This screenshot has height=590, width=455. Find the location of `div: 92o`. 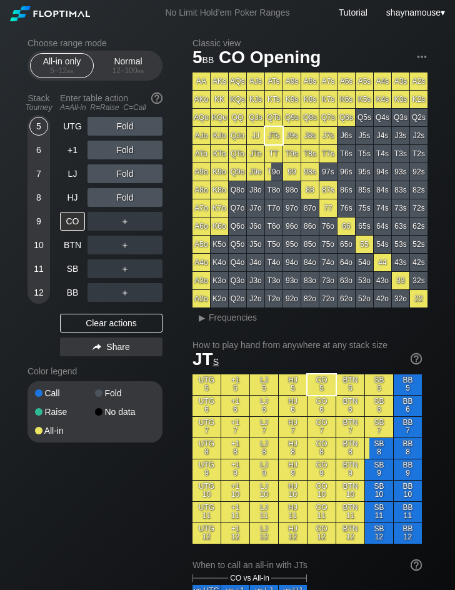

div: 92o is located at coordinates (292, 299).